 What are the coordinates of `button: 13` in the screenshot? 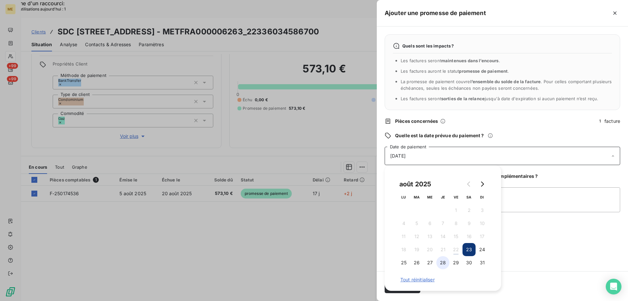 It's located at (430, 236).